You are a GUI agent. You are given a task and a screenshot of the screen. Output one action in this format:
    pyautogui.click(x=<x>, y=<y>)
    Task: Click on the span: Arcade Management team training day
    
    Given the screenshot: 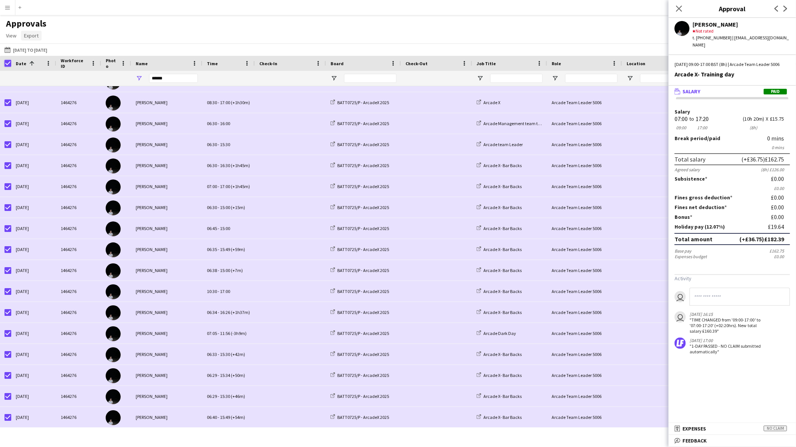 What is the action you would take?
    pyautogui.click(x=522, y=123)
    